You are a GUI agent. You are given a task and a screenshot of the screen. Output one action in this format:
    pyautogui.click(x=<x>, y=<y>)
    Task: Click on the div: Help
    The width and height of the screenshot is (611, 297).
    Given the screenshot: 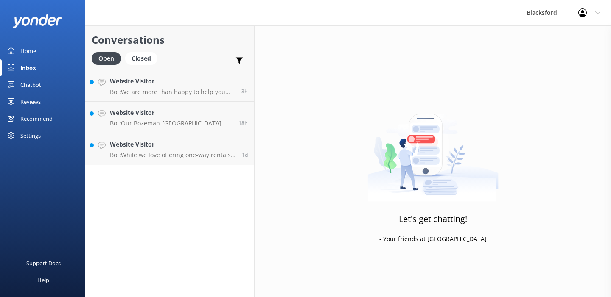 What is the action you would take?
    pyautogui.click(x=43, y=280)
    